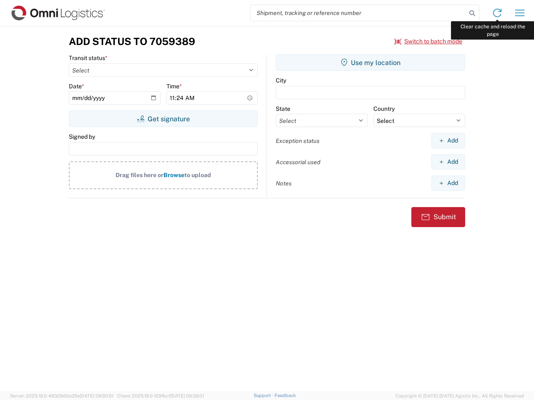  Describe the element at coordinates (283, 109) in the screenshot. I see `label: State` at that location.